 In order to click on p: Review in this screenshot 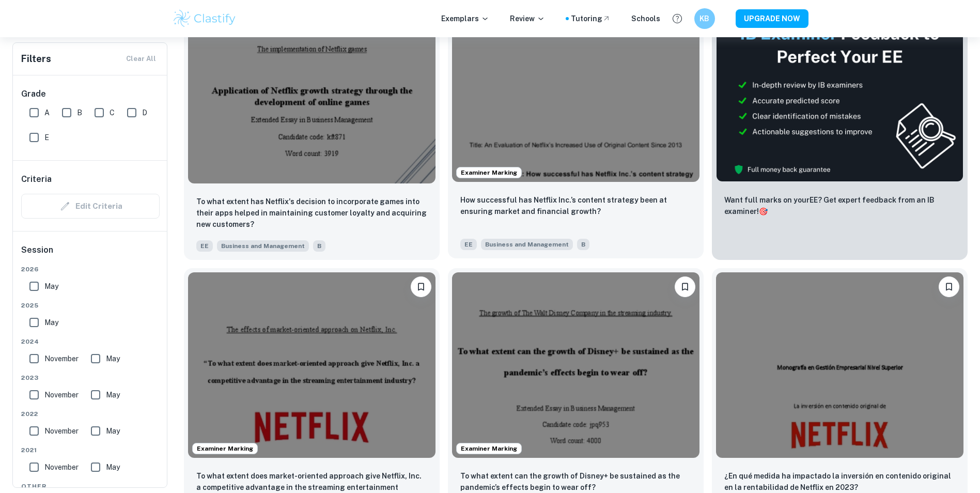, I will do `click(528, 19)`.